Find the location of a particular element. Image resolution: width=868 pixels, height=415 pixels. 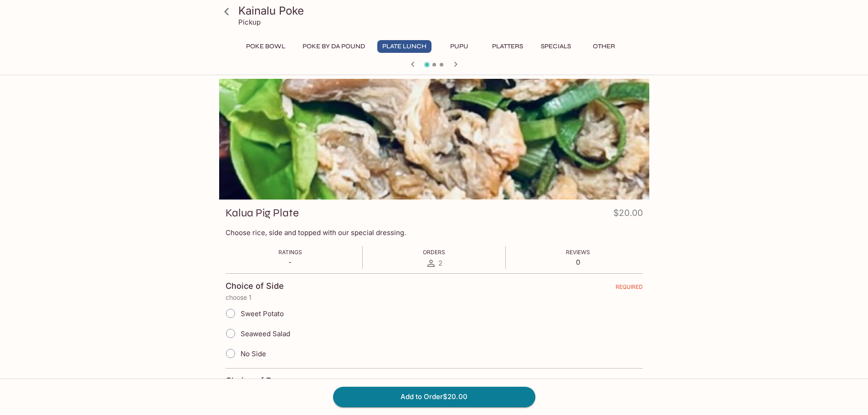

p: Pickup is located at coordinates (249, 22).